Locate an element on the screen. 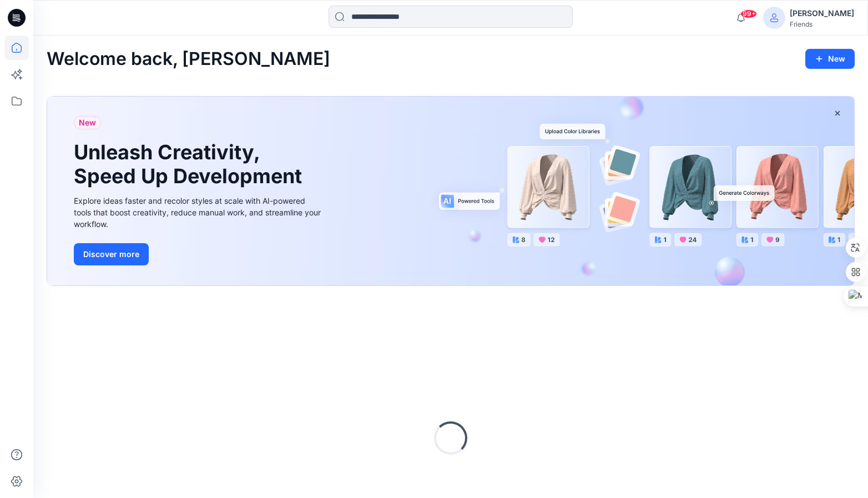 The width and height of the screenshot is (868, 498). span: New is located at coordinates (87, 122).